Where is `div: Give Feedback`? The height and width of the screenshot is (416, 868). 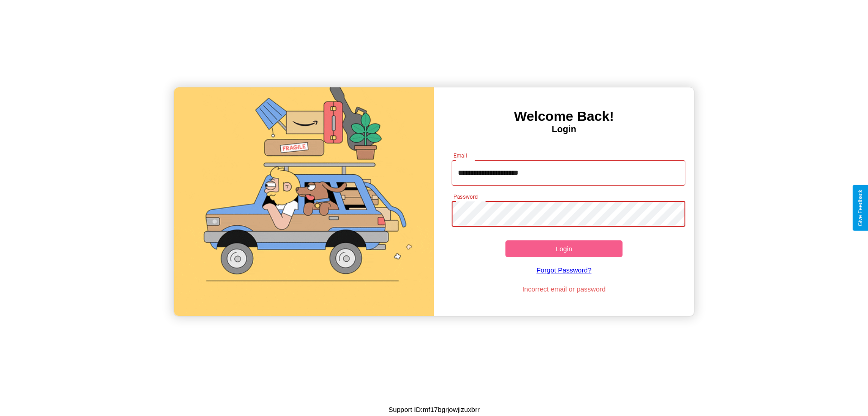
div: Give Feedback is located at coordinates (860, 207).